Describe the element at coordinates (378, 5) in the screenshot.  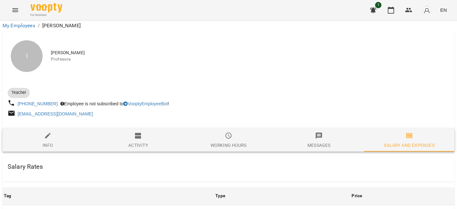
I see `span: 1` at that location.